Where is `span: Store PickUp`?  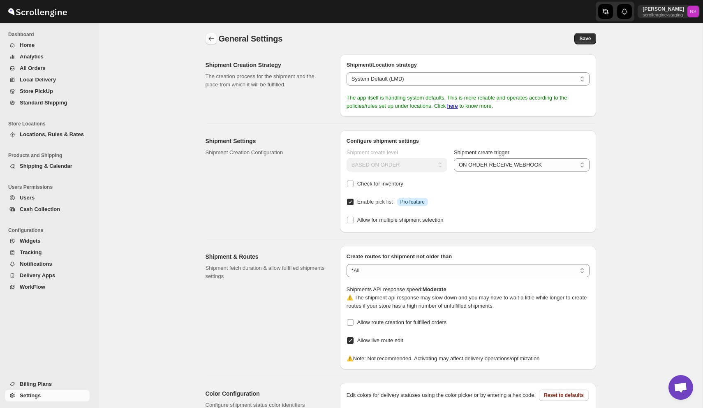
span: Store PickUp is located at coordinates (36, 91).